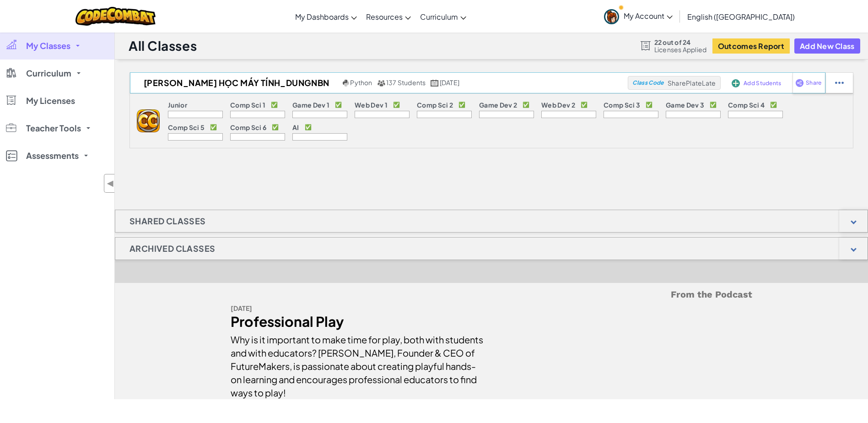  I want to click on img: IconAddStudents.svg, so click(736, 84).